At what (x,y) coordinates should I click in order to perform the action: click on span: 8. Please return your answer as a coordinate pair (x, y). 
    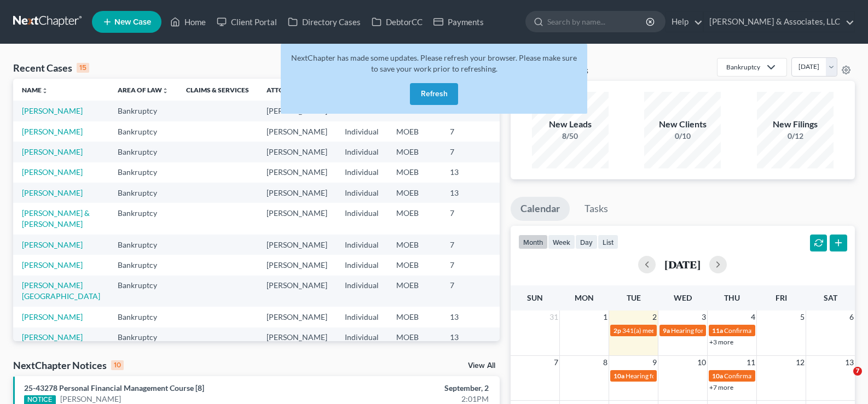
    Looking at the image, I should click on (605, 363).